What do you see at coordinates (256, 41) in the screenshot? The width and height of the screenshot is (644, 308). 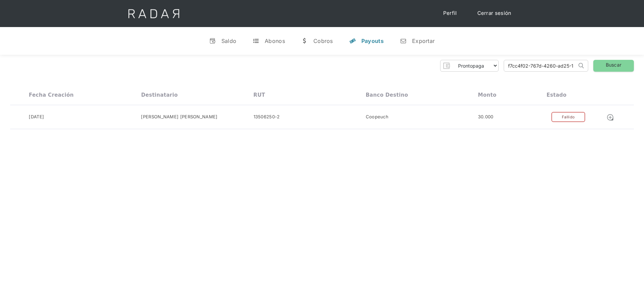 I see `div: t` at bounding box center [256, 41].